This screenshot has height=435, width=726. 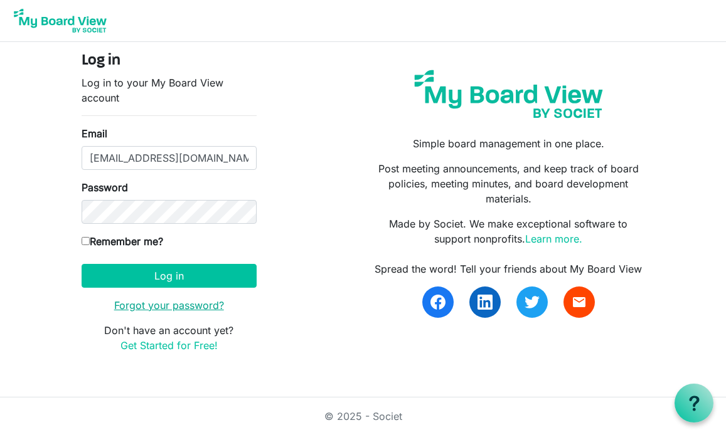 I want to click on img: my-board-view-societ.svg, so click(x=509, y=94).